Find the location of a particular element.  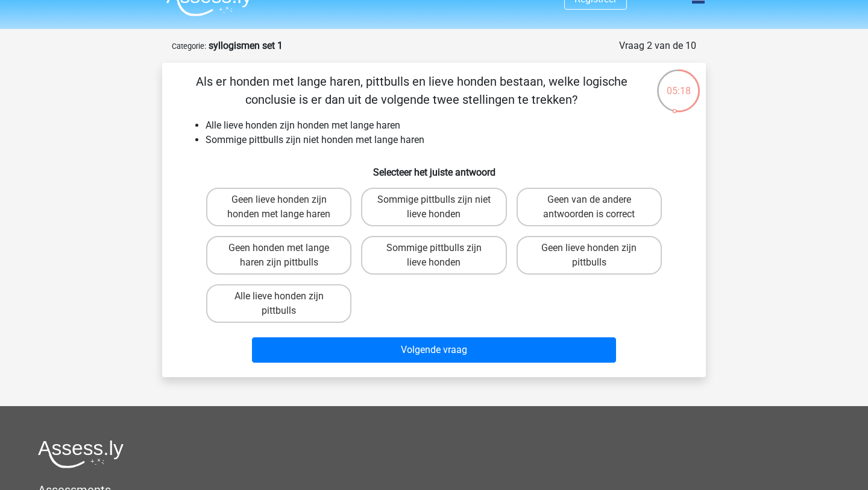

li: Alle lieve honden zijn honden met lange haren is located at coordinates (447, 126).